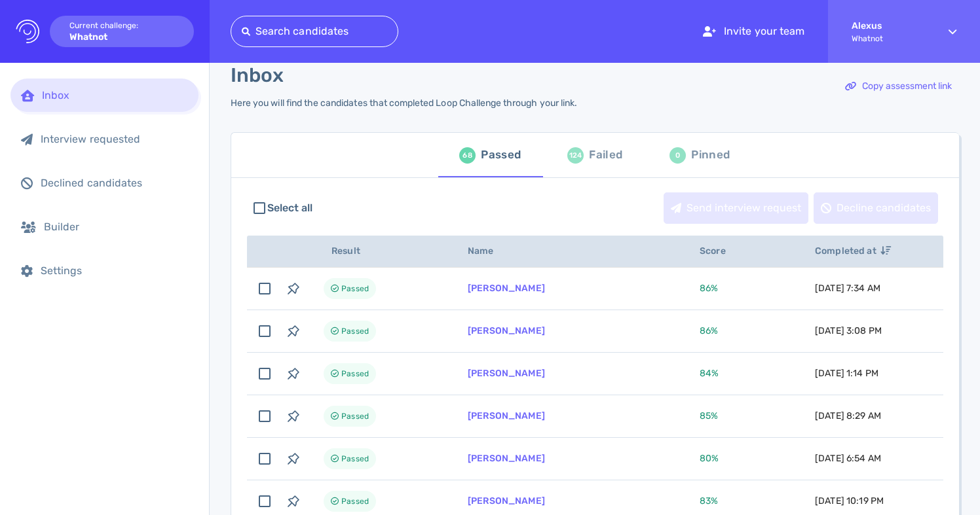 This screenshot has height=515, width=980. What do you see at coordinates (605, 155) in the screenshot?
I see `div: Failed` at bounding box center [605, 155].